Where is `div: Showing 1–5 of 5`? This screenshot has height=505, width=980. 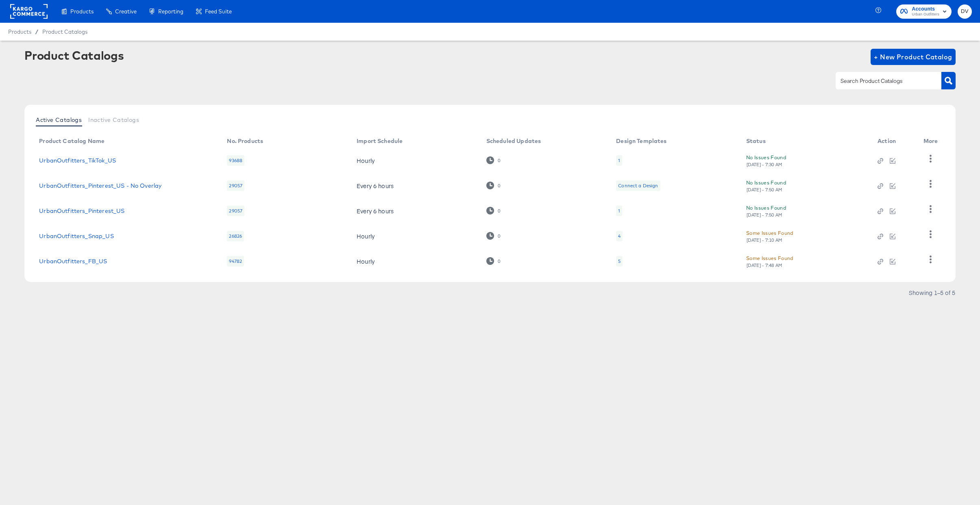
div: Showing 1–5 of 5 is located at coordinates (932, 293).